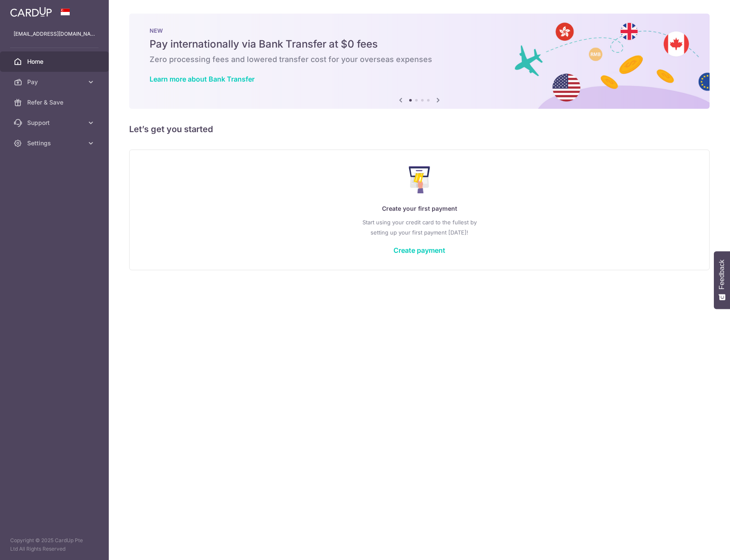 Image resolution: width=730 pixels, height=560 pixels. Describe the element at coordinates (55, 102) in the screenshot. I see `span: Refer & Save` at that location.